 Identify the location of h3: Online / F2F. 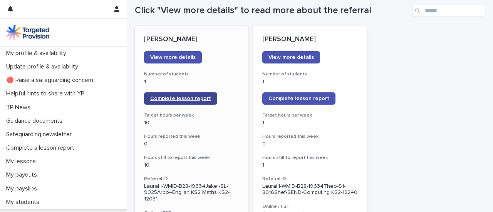
(309, 207).